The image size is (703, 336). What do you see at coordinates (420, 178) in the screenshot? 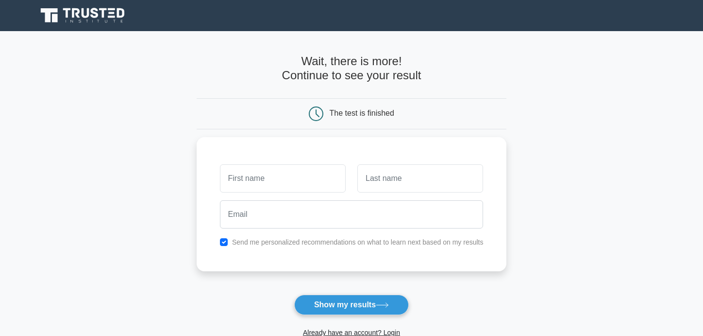
I see `input: Last name` at bounding box center [420, 178].